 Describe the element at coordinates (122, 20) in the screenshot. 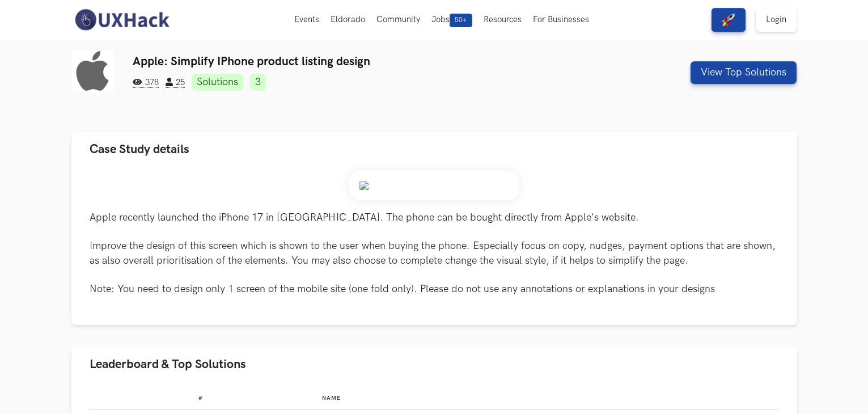

I see `img: UXHack-logo.png` at that location.